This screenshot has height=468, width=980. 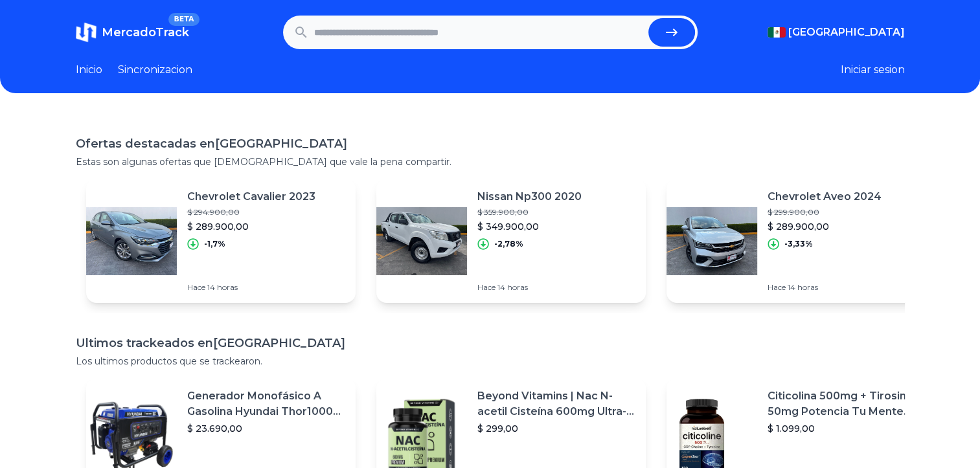 What do you see at coordinates (529, 226) in the screenshot?
I see `p: $ 349.900,00` at bounding box center [529, 226].